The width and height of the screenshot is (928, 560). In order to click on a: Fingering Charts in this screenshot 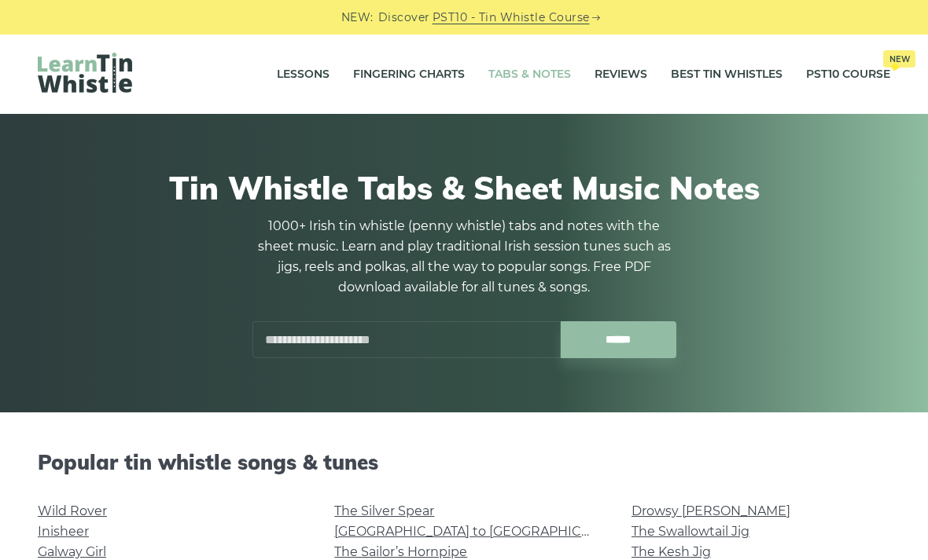, I will do `click(409, 75)`.